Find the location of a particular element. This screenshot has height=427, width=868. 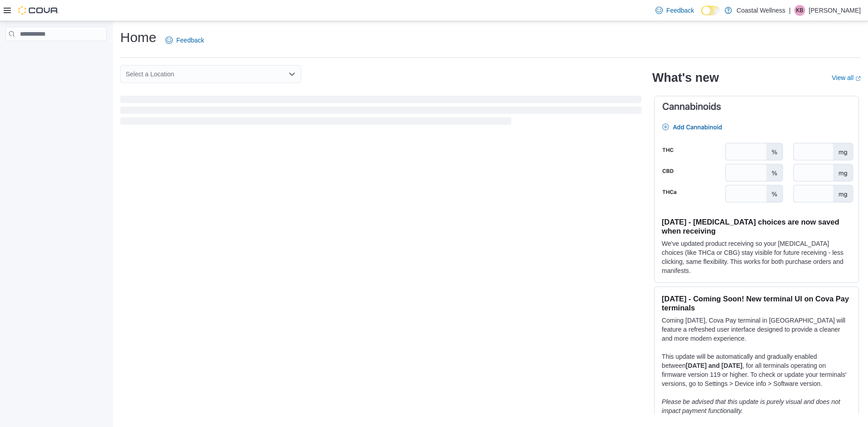

em: Please be advised that this update is purely visual and does not impact payment functionality. is located at coordinates (751, 407).